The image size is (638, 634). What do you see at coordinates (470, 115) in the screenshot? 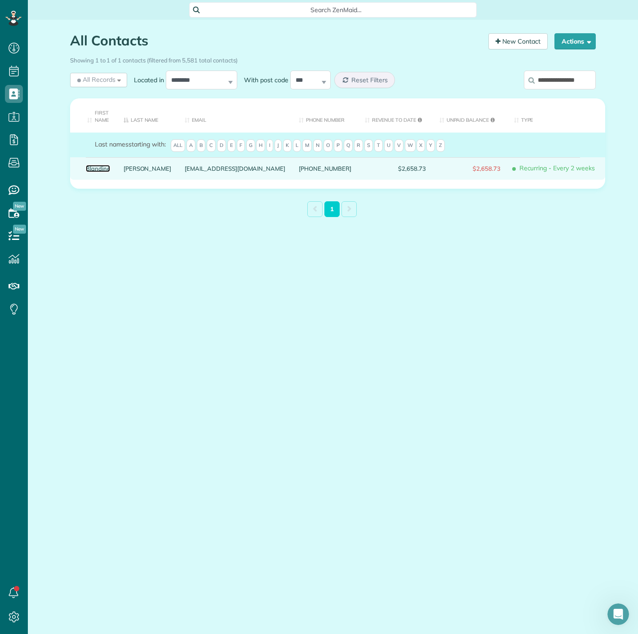
I see `th: Unpaid Balance: activate to sort column ascending` at bounding box center [470, 115].